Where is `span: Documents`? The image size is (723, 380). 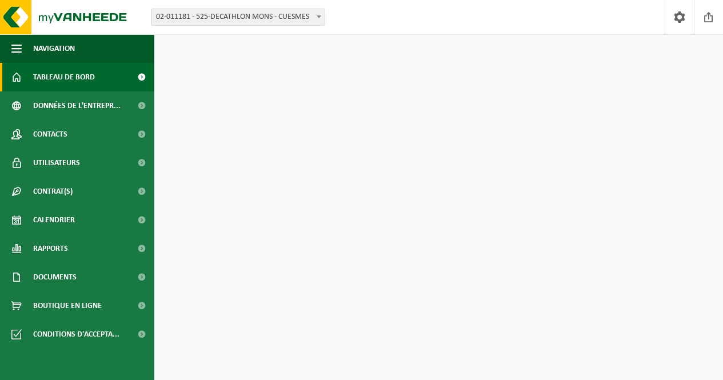
span: Documents is located at coordinates (55, 277).